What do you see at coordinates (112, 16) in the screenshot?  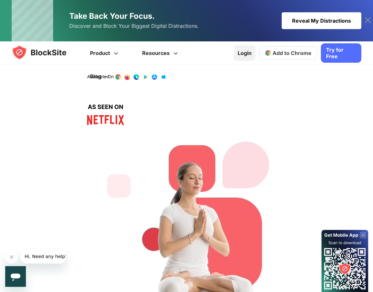 I see `span: Take Back Your Focus.` at bounding box center [112, 16].